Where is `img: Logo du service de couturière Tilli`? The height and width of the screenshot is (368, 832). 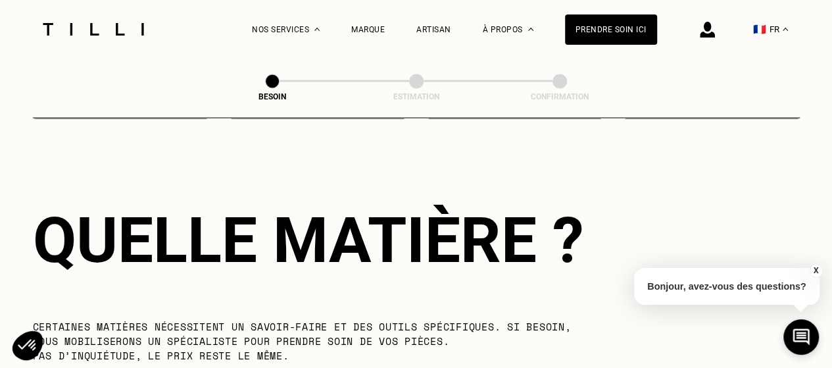
img: Logo du service de couturière Tilli is located at coordinates (93, 29).